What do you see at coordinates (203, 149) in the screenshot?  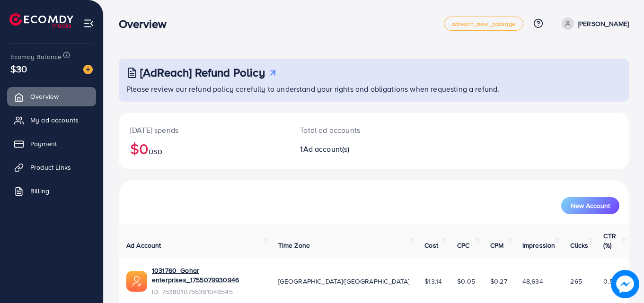 I see `h2: $0` at bounding box center [203, 149].